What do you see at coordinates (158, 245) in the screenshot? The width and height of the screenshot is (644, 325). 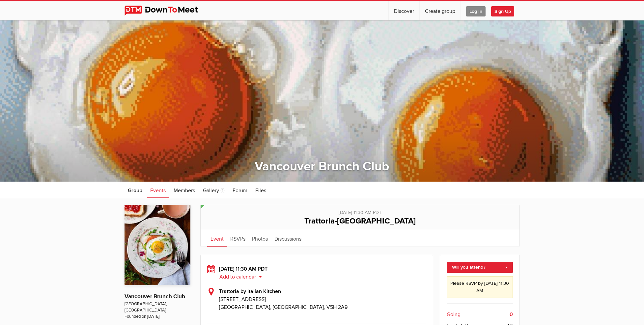 I see `img: Vancouver Brunch Club` at bounding box center [158, 245].